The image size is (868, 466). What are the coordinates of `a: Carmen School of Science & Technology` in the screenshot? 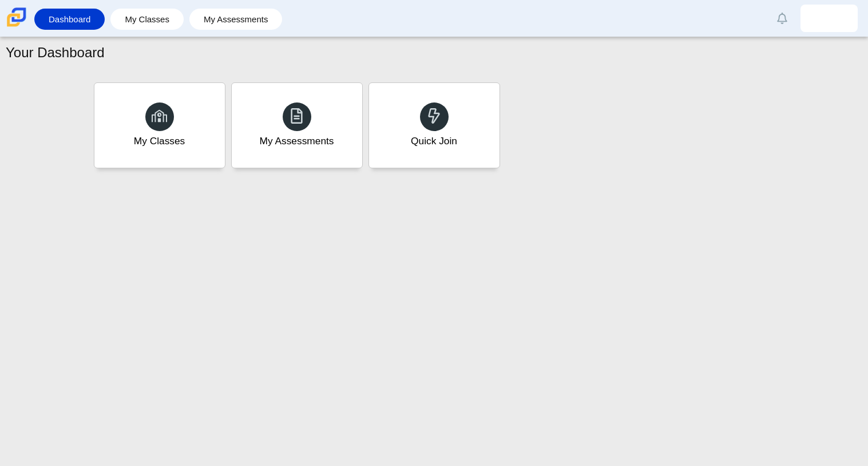 It's located at (17, 26).